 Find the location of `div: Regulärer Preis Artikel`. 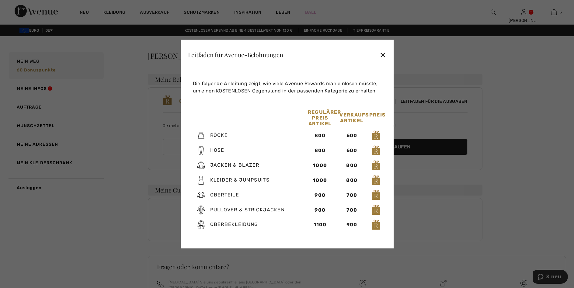

div: Regulärer Preis Artikel is located at coordinates (320, 117).